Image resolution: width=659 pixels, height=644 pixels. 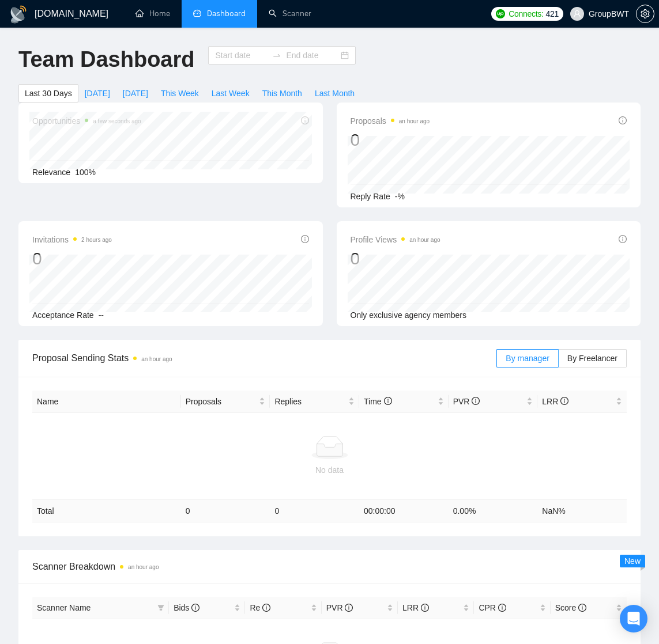 What do you see at coordinates (310, 401) in the screenshot?
I see `span: Replies` at bounding box center [310, 401].